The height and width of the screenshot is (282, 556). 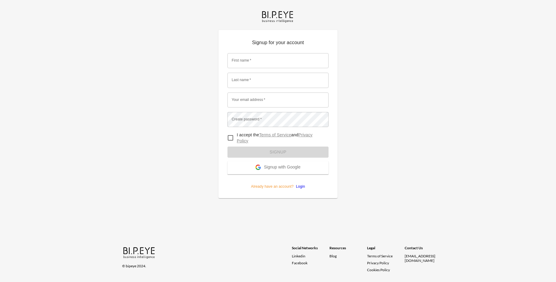 I want to click on p: Already have an account?, so click(x=278, y=182).